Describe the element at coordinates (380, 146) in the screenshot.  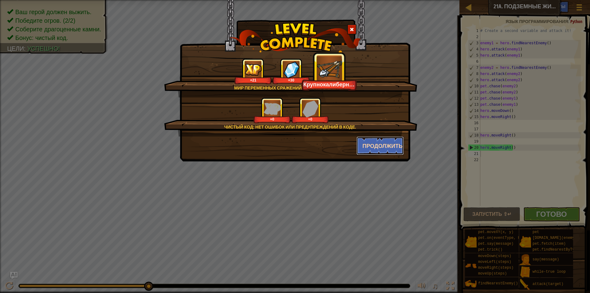
I see `button: Продолжить` at that location.